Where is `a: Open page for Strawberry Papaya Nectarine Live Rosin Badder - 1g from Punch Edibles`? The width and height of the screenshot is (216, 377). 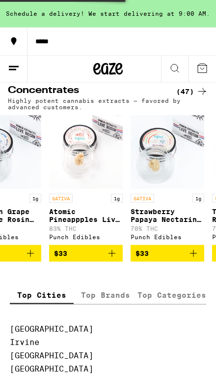
a: Open page for Strawberry Papaya Nectarine Live Rosin Badder - 1g from Punch Edibles is located at coordinates (168, 180).